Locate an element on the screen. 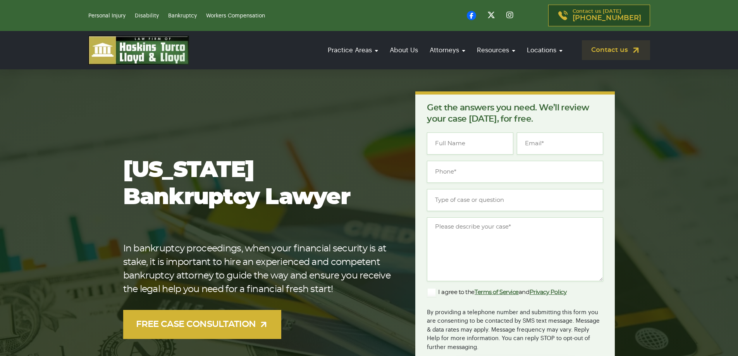 This screenshot has width=738, height=356. input: Full Name is located at coordinates (470, 143).